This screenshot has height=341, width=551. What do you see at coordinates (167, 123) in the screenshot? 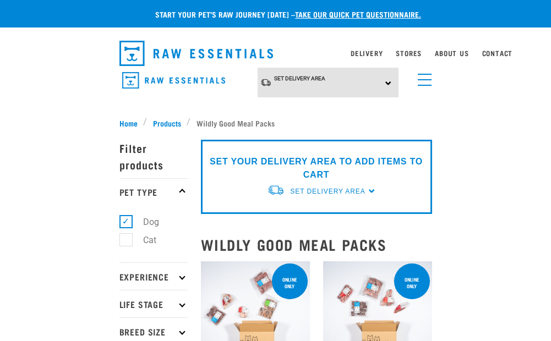
I see `a: Products` at bounding box center [167, 123].